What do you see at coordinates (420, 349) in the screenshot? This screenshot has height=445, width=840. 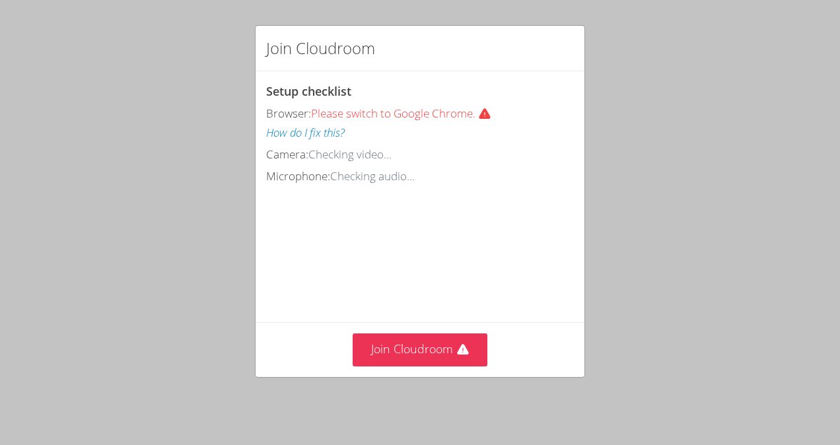 I see `button: Join Cloudroom` at bounding box center [420, 349].